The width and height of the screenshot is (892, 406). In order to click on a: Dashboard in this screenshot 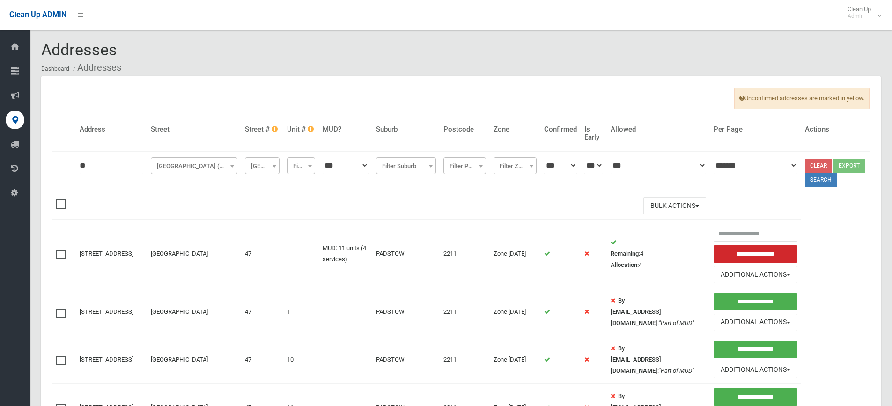, I will do `click(55, 69)`.